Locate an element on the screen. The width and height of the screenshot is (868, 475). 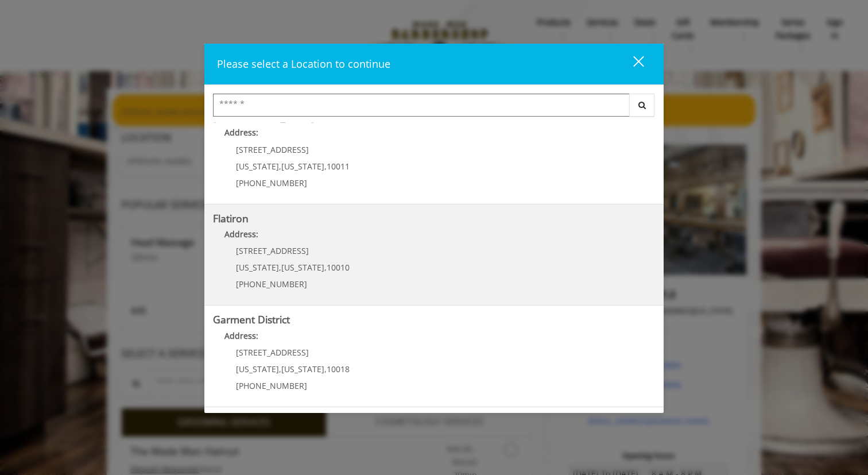
div: close dialog is located at coordinates (631, 64).